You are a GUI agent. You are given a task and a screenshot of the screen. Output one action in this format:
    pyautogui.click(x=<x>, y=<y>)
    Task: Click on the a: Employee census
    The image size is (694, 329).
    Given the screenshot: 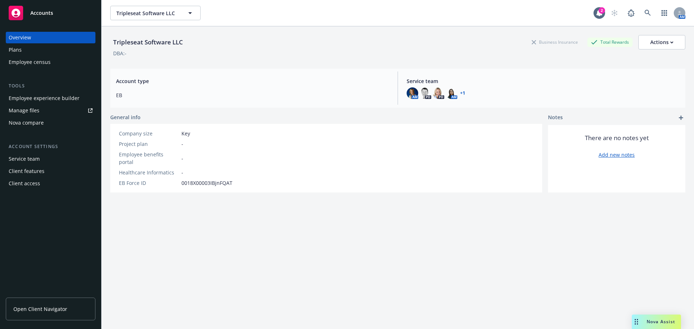 What is the action you would take?
    pyautogui.click(x=51, y=62)
    